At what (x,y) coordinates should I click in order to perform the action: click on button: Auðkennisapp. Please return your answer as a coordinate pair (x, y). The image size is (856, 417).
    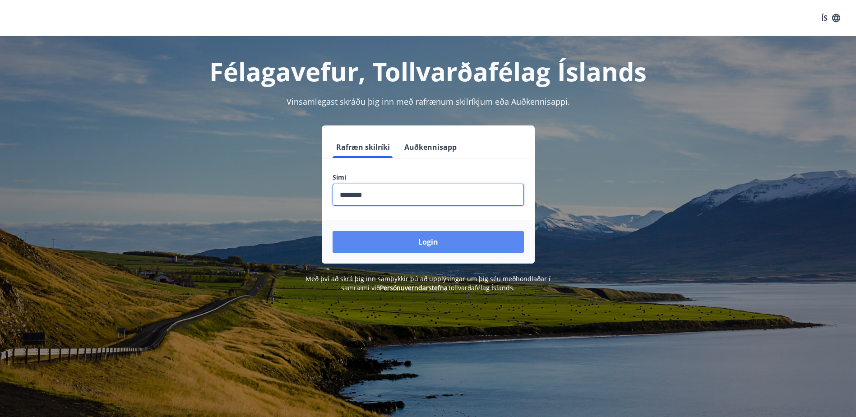
    Looking at the image, I should click on (431, 147).